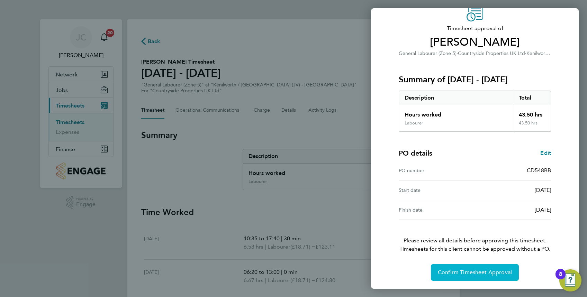  I want to click on p: Please review all details before approving this timesheet., so click(475, 237).